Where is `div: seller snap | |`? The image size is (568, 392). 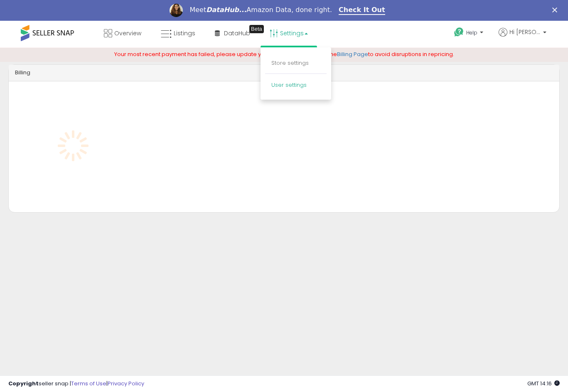
div: seller snap | | is located at coordinates (76, 384).